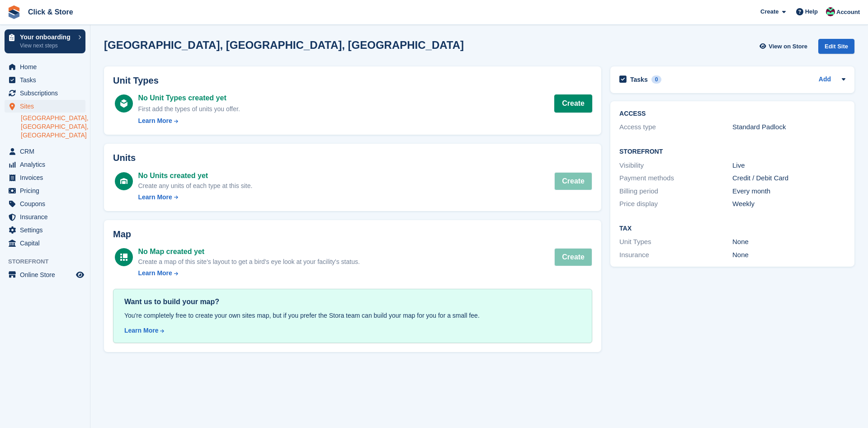 The height and width of the screenshot is (428, 868). I want to click on div: 0, so click(656, 80).